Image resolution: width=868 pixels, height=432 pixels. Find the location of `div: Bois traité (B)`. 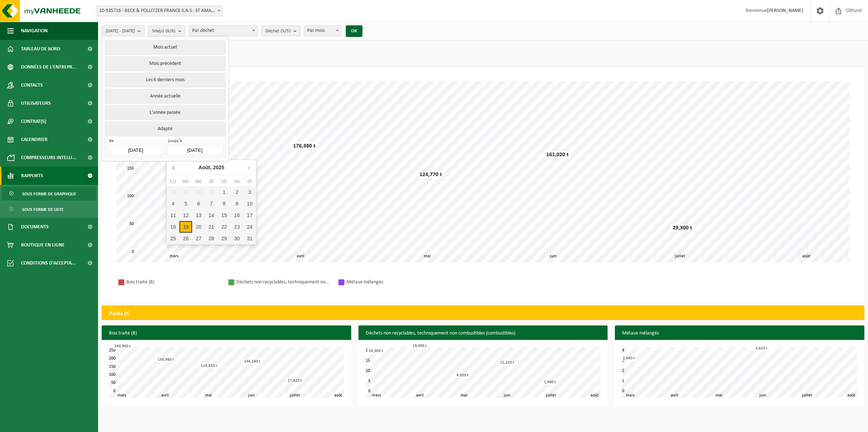

div: Bois traité (B) is located at coordinates (174, 282).